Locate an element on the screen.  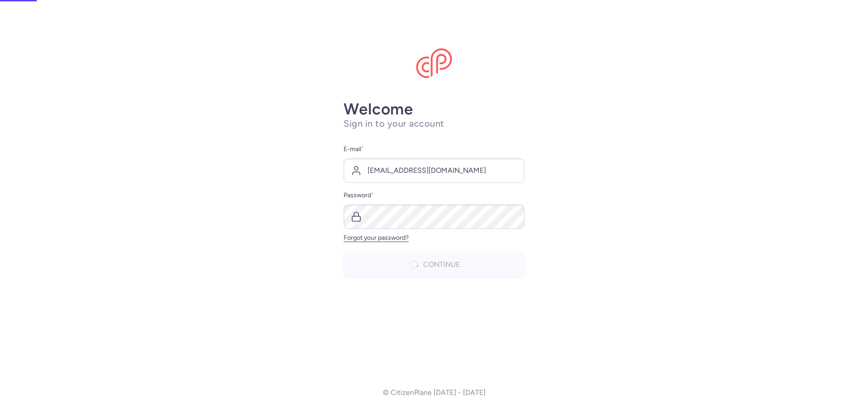
label: Password is located at coordinates (434, 195).